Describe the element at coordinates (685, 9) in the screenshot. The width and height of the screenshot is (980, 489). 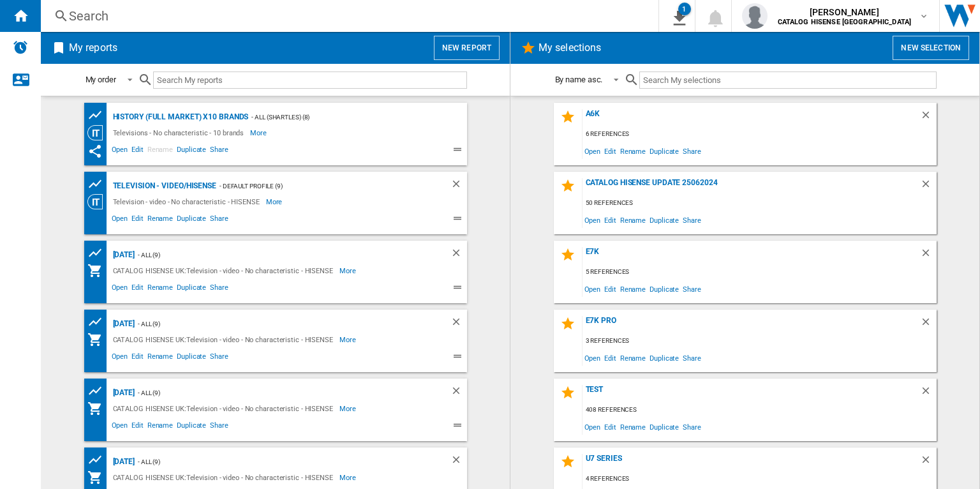
I see `div: 1` at that location.